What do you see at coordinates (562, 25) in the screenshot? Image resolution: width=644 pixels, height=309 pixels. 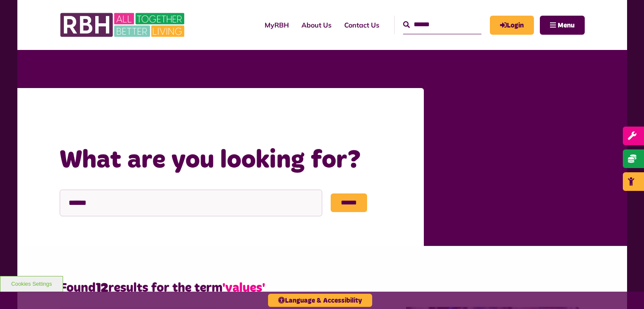 I see `button: Navigation` at bounding box center [562, 25].